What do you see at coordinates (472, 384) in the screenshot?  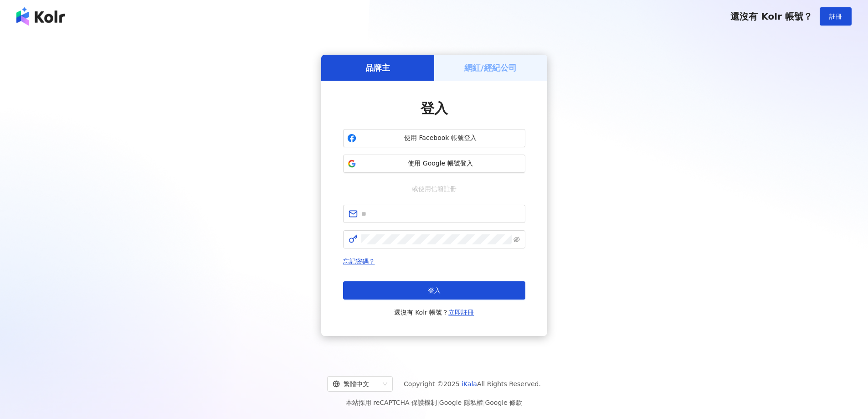 I see `span: Copyright © 2025 All Rights Reserved.` at bounding box center [472, 384].